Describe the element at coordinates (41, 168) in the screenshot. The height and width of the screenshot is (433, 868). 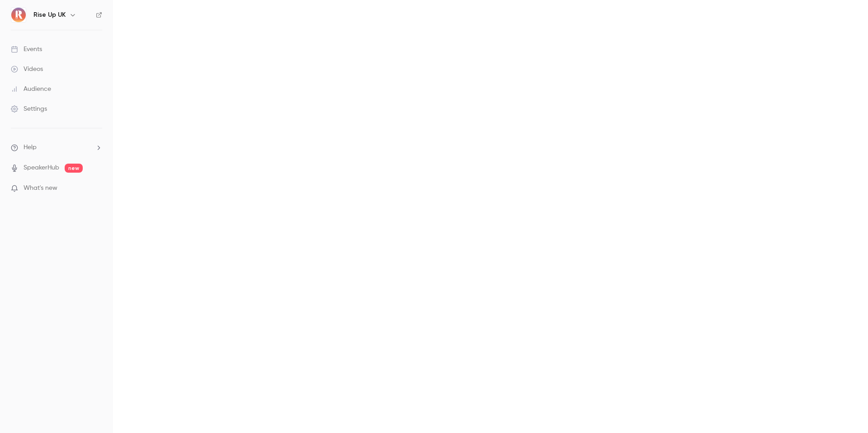
I see `a: SpeakerHub` at that location.